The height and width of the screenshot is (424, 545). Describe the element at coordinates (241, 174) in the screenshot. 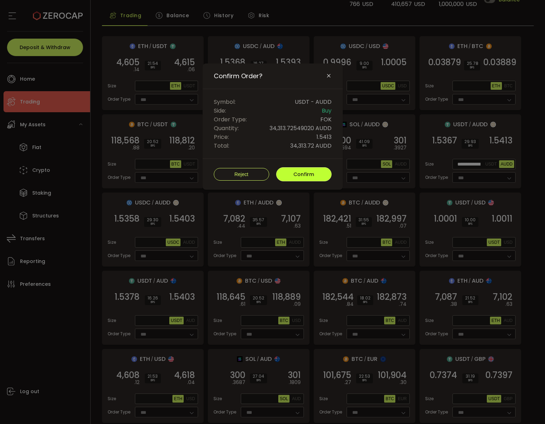

I see `span: Reject` at that location.